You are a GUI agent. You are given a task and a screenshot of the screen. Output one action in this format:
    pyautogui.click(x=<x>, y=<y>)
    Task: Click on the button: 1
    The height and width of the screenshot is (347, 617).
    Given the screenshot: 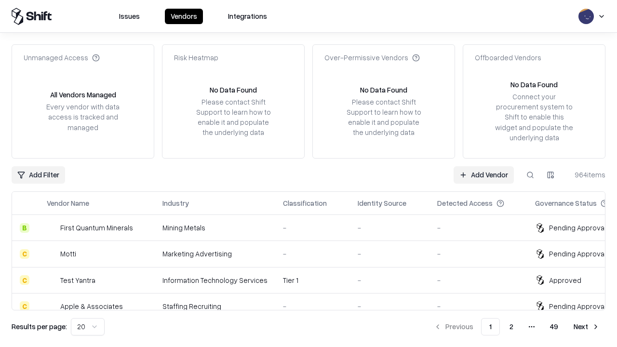 What is the action you would take?
    pyautogui.click(x=490, y=327)
    